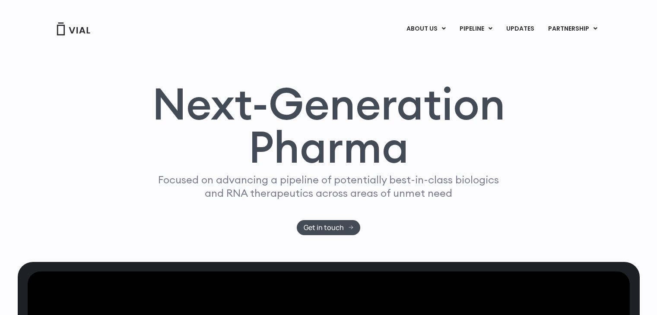 The image size is (657, 315). What do you see at coordinates (476, 29) in the screenshot?
I see `a: PIPELINEMenu Toggle` at bounding box center [476, 29].